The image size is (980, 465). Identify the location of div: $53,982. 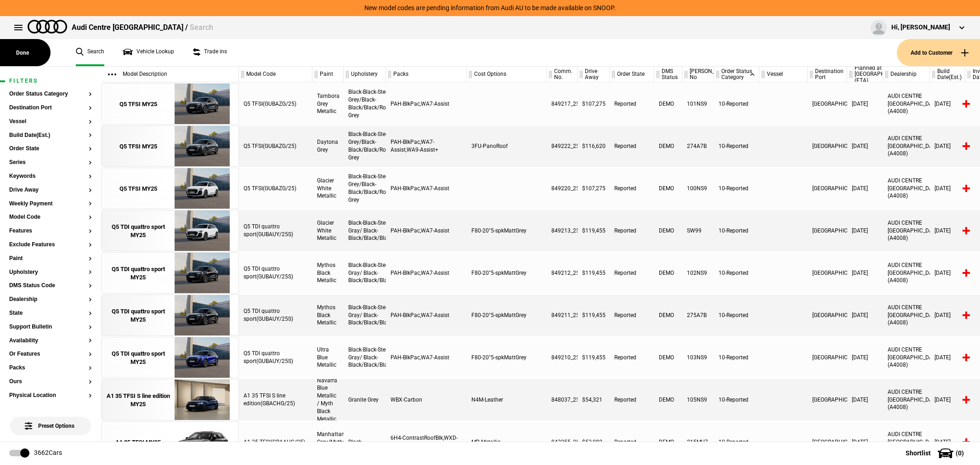
(594, 442).